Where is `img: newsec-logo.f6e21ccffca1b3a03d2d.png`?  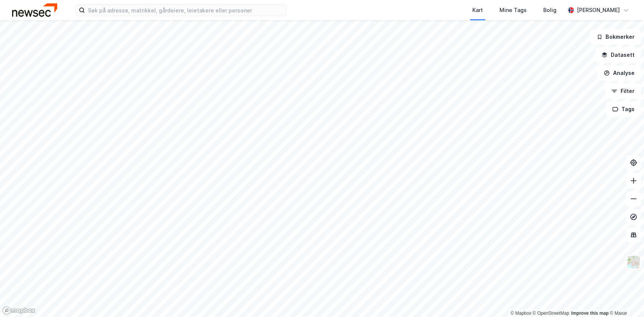 img: newsec-logo.f6e21ccffca1b3a03d2d.png is located at coordinates (34, 10).